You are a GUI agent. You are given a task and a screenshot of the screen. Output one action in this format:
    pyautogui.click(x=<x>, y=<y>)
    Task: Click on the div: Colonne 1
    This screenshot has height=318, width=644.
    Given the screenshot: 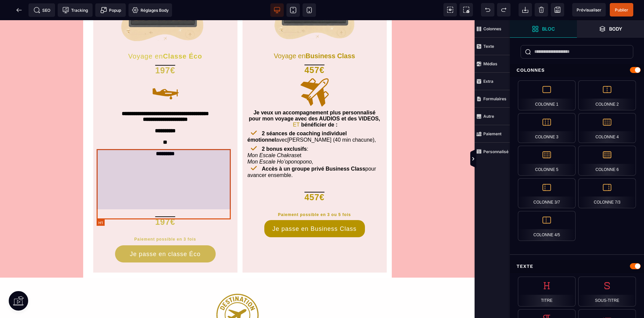 What is the action you would take?
    pyautogui.click(x=547, y=95)
    